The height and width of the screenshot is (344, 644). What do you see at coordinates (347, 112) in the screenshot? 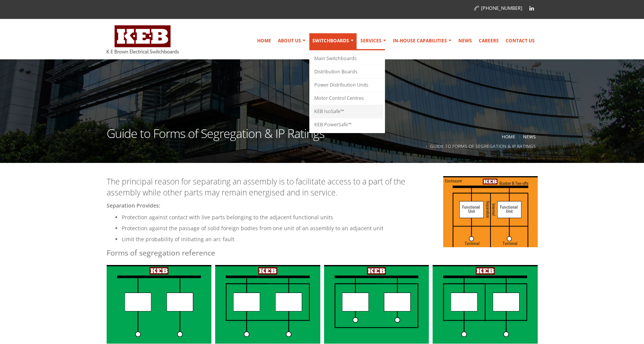
I see `a: KEB IsoSafe™` at bounding box center [347, 112].